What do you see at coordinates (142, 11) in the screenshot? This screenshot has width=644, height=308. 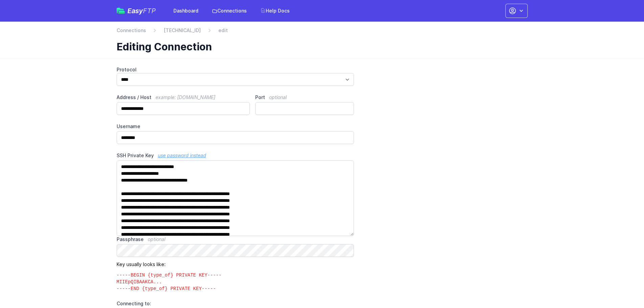 I see `span: Easy` at bounding box center [142, 11].